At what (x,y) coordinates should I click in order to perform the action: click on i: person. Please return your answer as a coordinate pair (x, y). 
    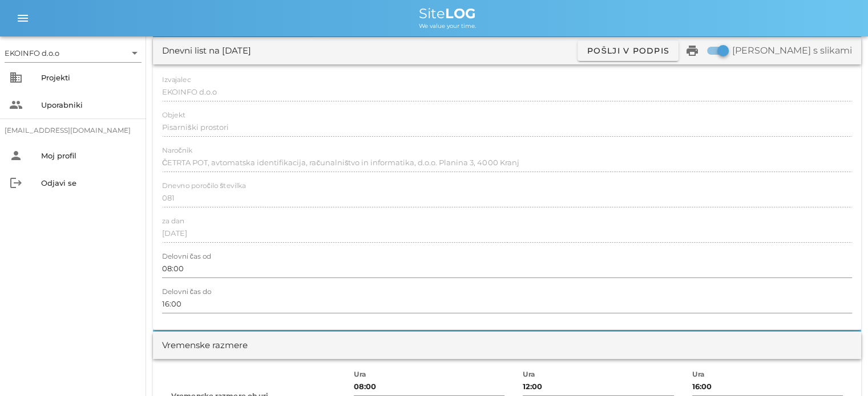
    Looking at the image, I should click on (16, 156).